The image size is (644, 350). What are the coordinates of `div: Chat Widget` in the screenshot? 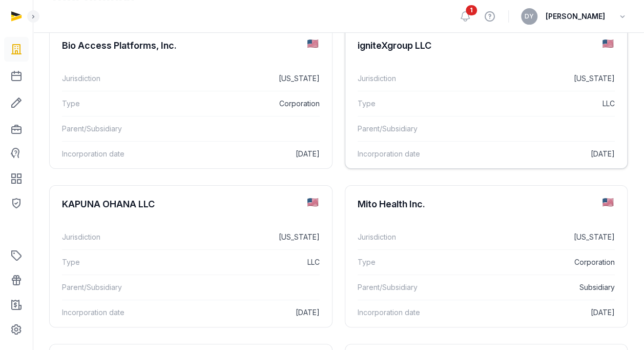 It's located at (552, 290).